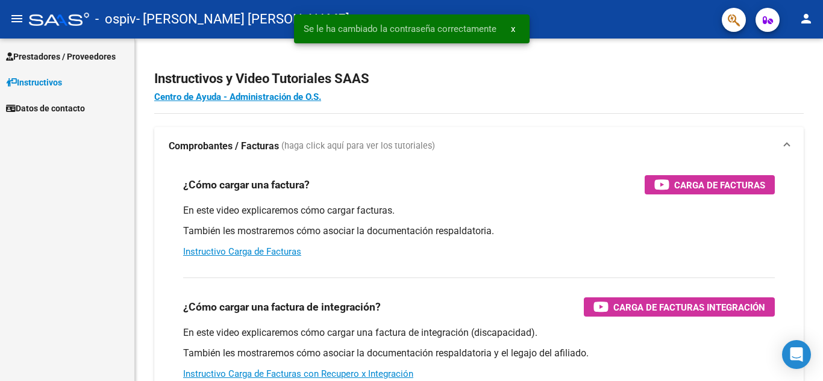 Image resolution: width=823 pixels, height=381 pixels. I want to click on span: (haga click aquí para ver los tutoriales), so click(358, 146).